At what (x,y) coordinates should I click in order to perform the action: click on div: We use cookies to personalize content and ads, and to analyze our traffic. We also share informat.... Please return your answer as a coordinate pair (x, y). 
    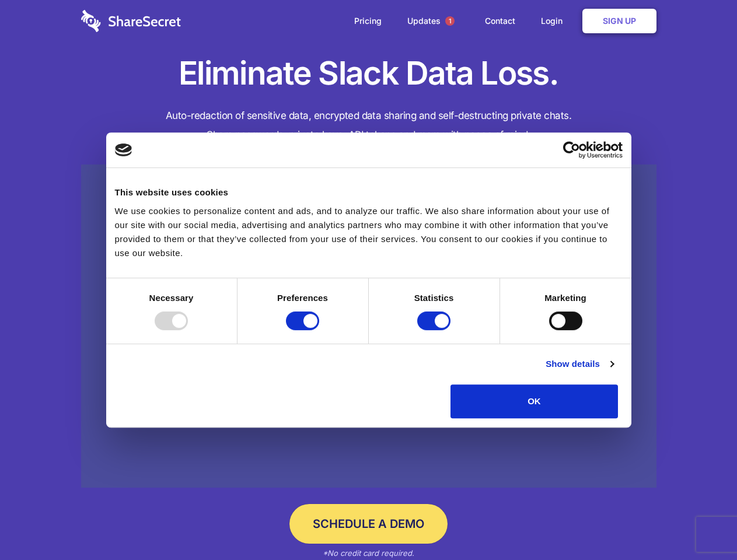
    Looking at the image, I should click on (369, 232).